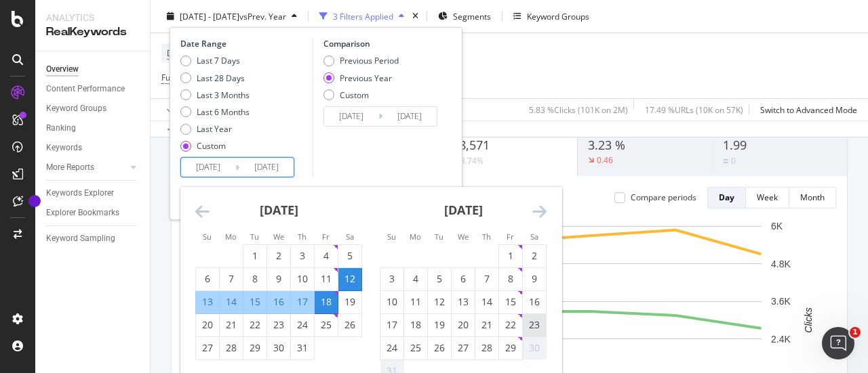  Describe the element at coordinates (392, 325) in the screenshot. I see `div: 17` at that location.